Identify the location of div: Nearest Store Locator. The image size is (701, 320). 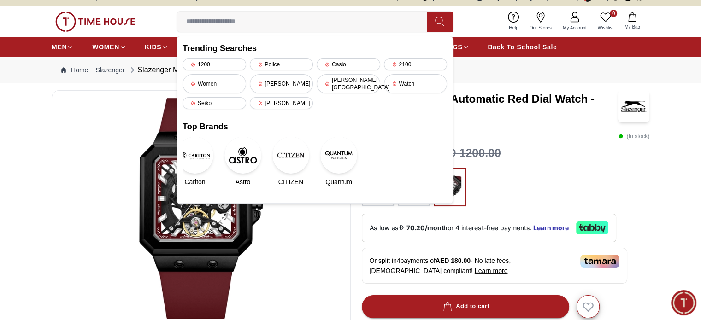
(134, 135).